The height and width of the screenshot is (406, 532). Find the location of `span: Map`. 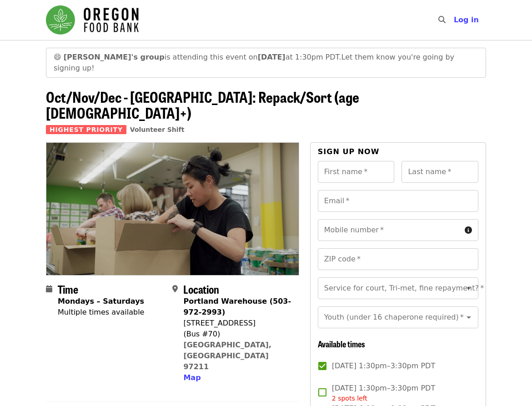

span: Map is located at coordinates (192, 378).